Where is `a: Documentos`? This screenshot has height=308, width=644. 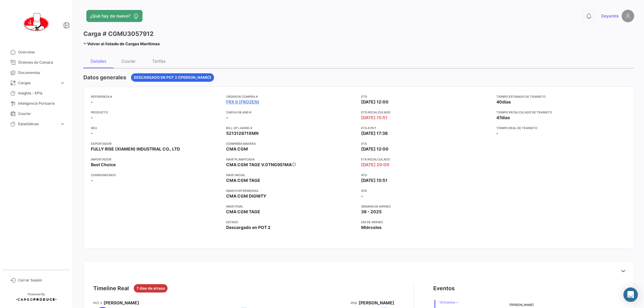 a: Documentos is located at coordinates (36, 73).